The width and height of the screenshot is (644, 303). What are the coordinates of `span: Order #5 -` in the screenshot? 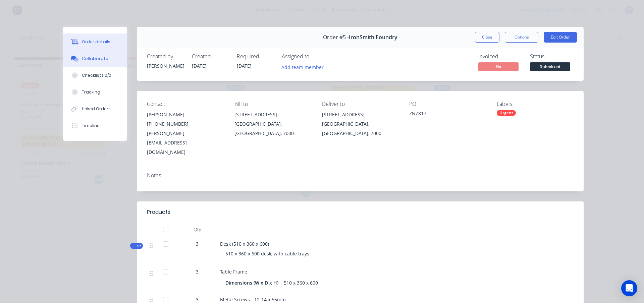 It's located at (336, 37).